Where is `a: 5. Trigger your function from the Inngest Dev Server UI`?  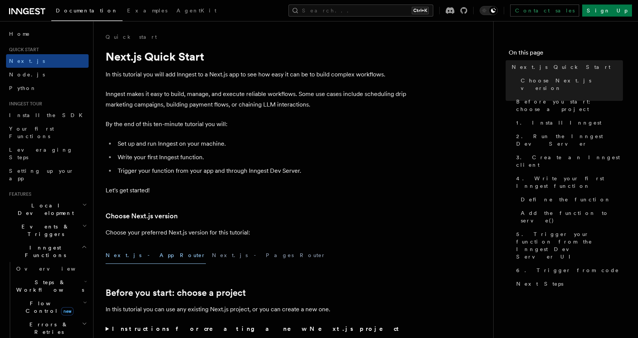 a: 5. Trigger your function from the Inngest Dev Server UI is located at coordinates (568, 246).